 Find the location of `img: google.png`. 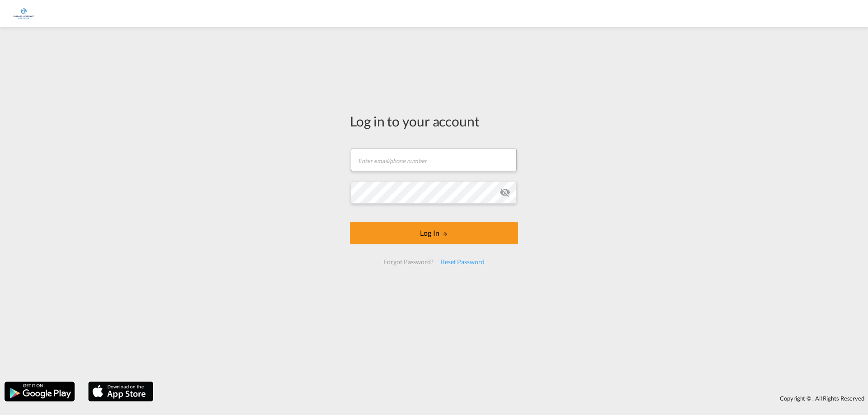

img: google.png is located at coordinates (39, 392).